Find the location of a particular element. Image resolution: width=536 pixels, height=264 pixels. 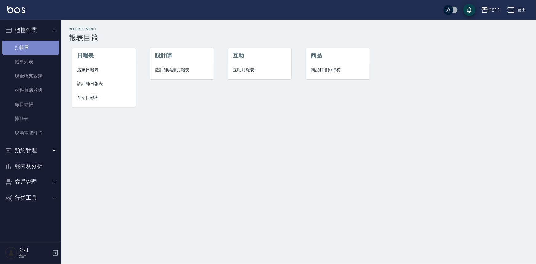

span: 互助日報表 is located at coordinates (104, 97).